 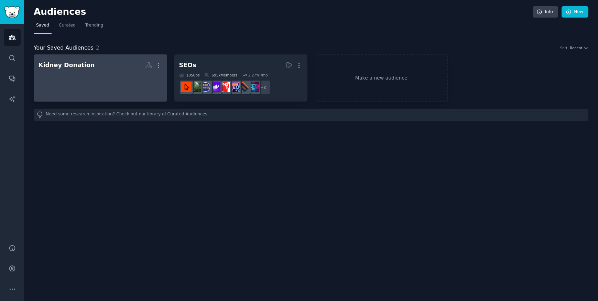 What do you see at coordinates (244, 87) in the screenshot?
I see `img: bigseo` at bounding box center [244, 87].